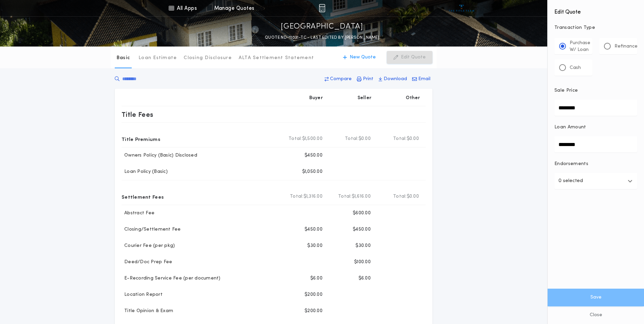  I want to click on button: Save, so click(596, 298).